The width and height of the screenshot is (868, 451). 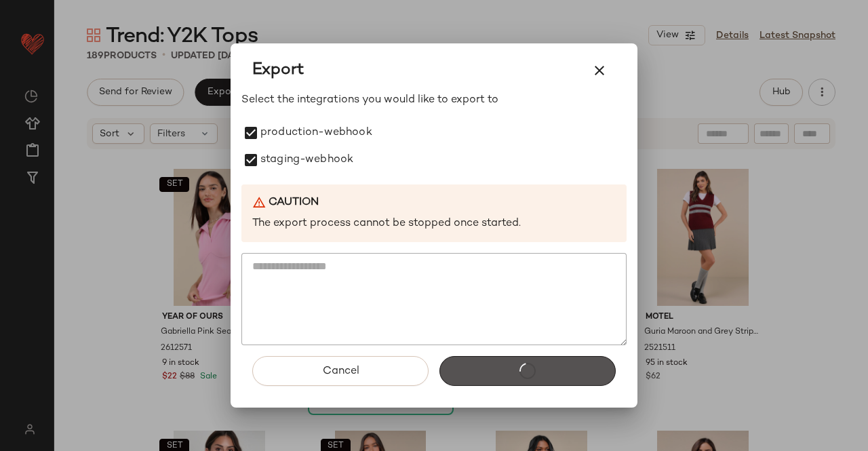 What do you see at coordinates (316, 133) in the screenshot?
I see `label: production-webhook` at bounding box center [316, 133].